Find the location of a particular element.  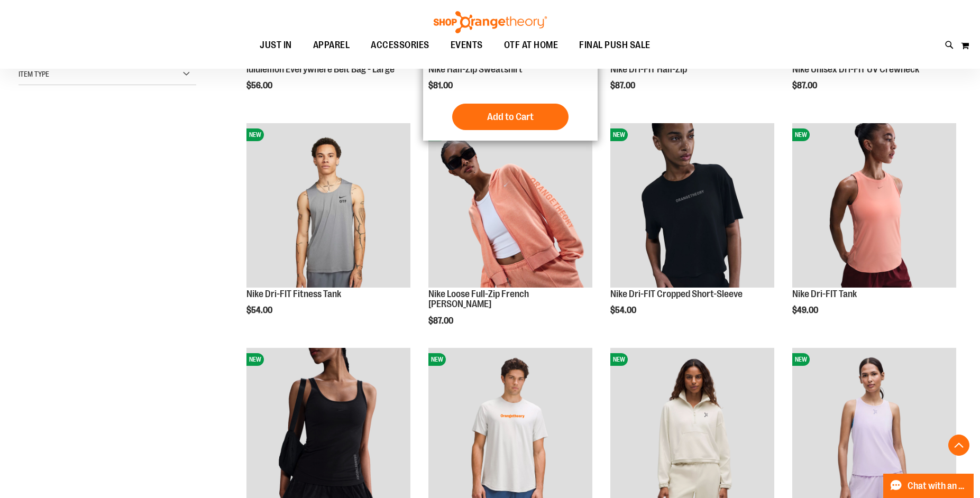

a: lululemon Everywhere Belt Bag - Large is located at coordinates (320, 69).